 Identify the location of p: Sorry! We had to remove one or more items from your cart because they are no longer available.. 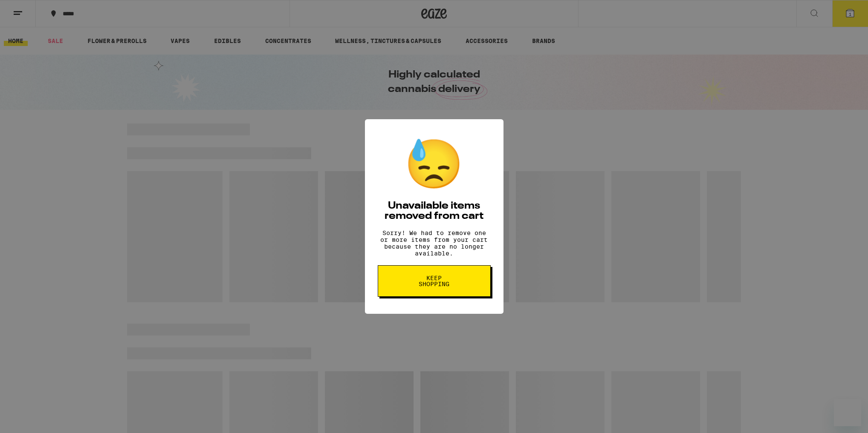
(434, 243).